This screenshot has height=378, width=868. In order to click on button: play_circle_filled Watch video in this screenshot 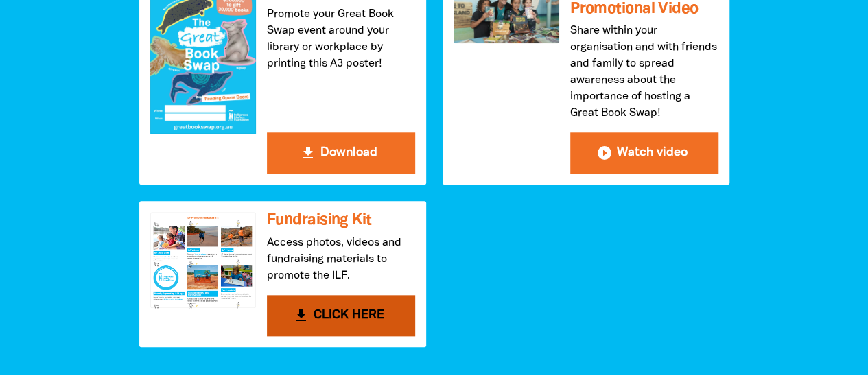, I will do `click(644, 153)`.